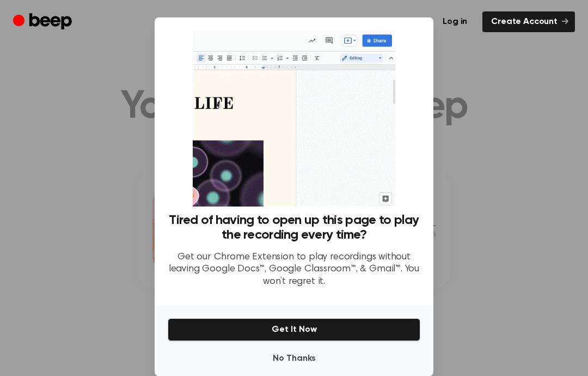  What do you see at coordinates (294, 228) in the screenshot?
I see `h3: Tired of having to open up this page to play the recording every time?` at bounding box center [294, 228].